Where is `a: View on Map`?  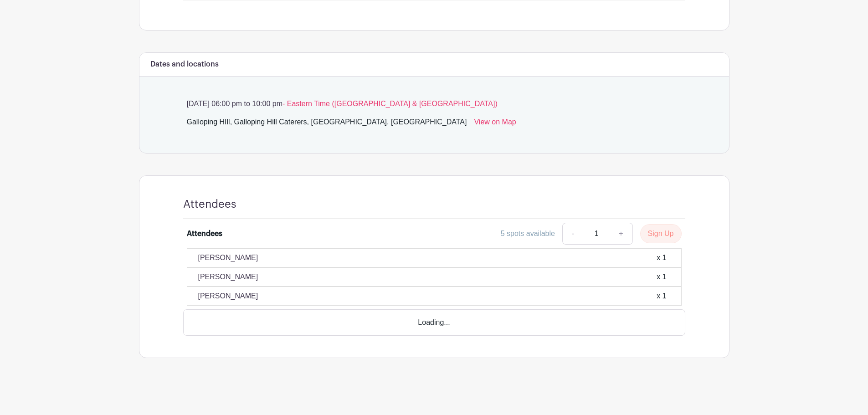
a: View on Map is located at coordinates (495, 124).